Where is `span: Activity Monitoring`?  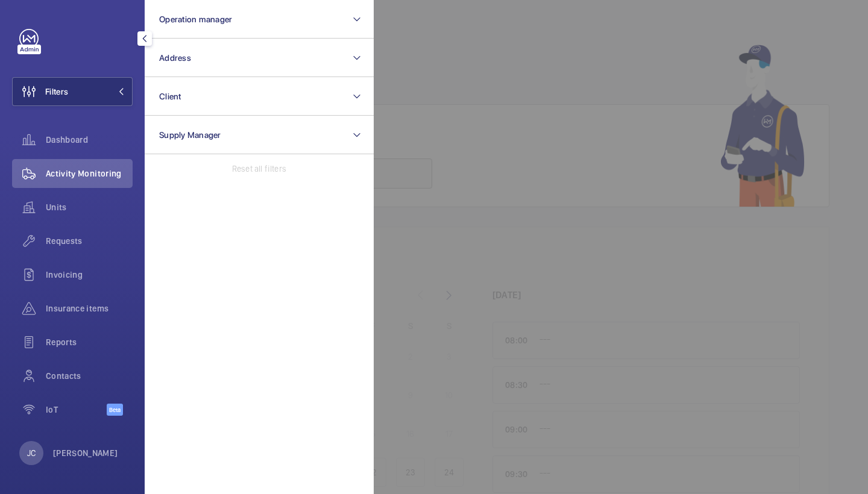
span: Activity Monitoring is located at coordinates (89, 173).